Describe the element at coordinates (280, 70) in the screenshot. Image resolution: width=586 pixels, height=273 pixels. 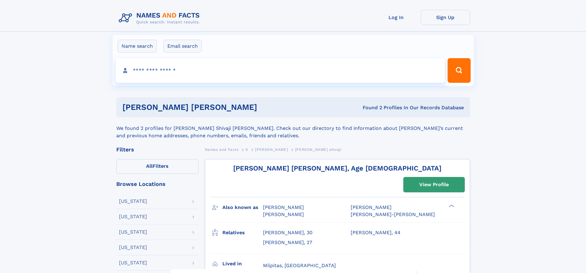
I see `input: search input` at that location.